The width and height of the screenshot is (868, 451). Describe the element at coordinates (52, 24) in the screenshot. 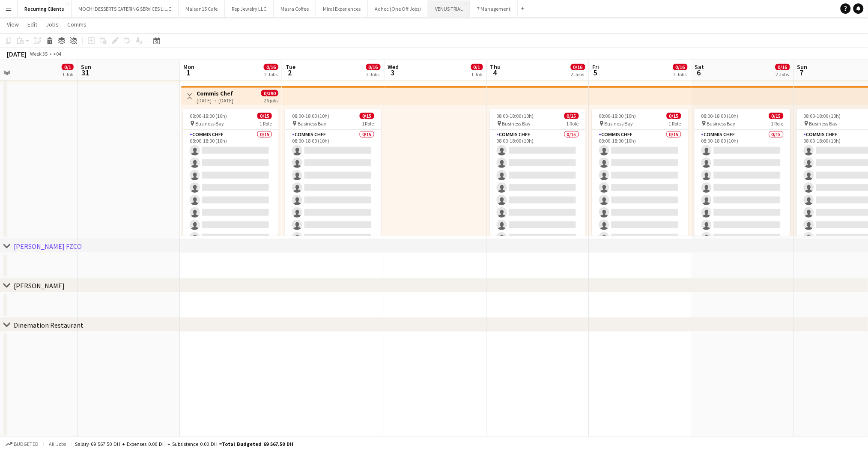

I see `a: Jobs` at that location.